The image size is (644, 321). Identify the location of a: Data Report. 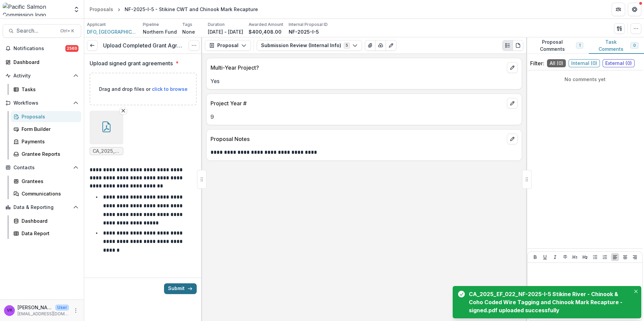
(46, 233).